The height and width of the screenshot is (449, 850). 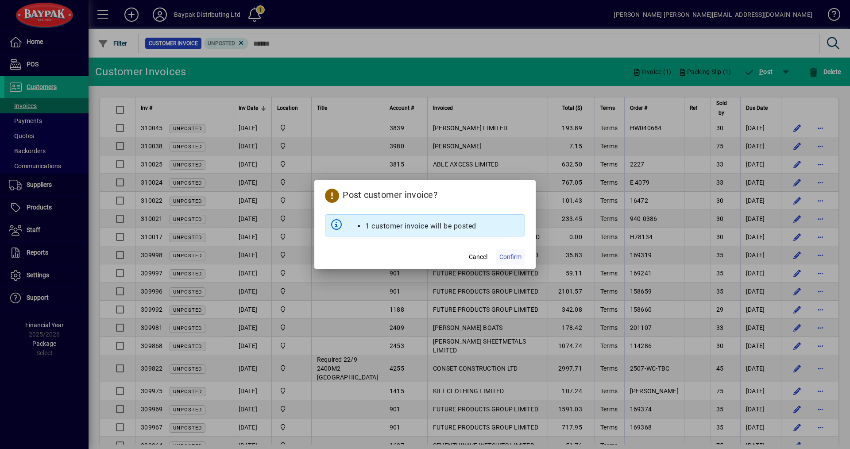 I want to click on span: Confirm, so click(x=510, y=257).